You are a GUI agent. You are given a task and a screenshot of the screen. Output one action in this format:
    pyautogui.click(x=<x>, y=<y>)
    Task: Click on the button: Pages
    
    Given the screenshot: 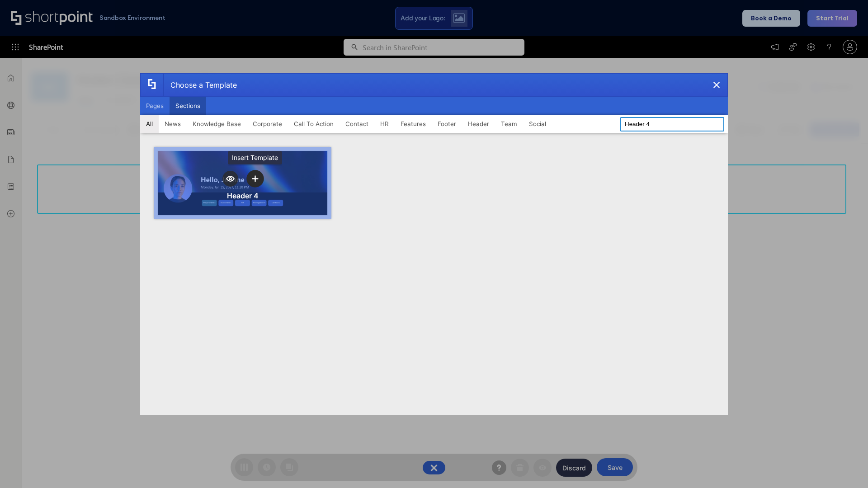 What is the action you would take?
    pyautogui.click(x=155, y=106)
    